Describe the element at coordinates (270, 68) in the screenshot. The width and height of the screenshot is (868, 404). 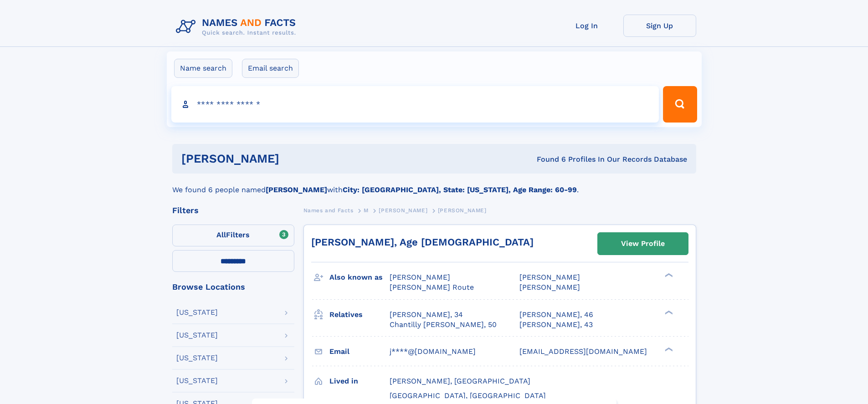
I see `label: Email search` at that location.